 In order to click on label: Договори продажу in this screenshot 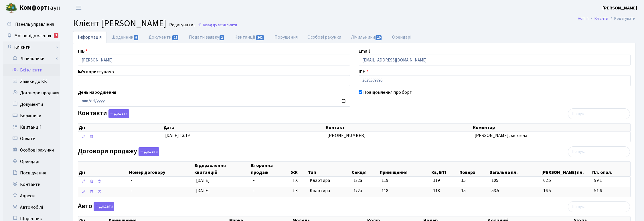, I will do `click(118, 152)`.